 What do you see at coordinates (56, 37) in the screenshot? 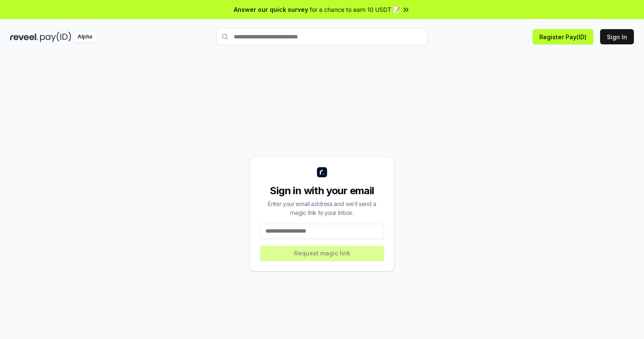
I see `img: pay_id` at bounding box center [56, 37].